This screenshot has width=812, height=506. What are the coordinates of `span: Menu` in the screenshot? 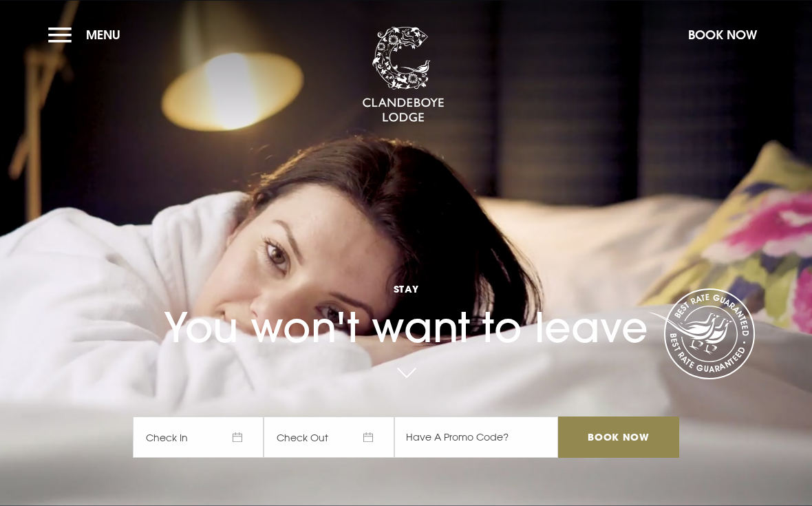 It's located at (103, 34).